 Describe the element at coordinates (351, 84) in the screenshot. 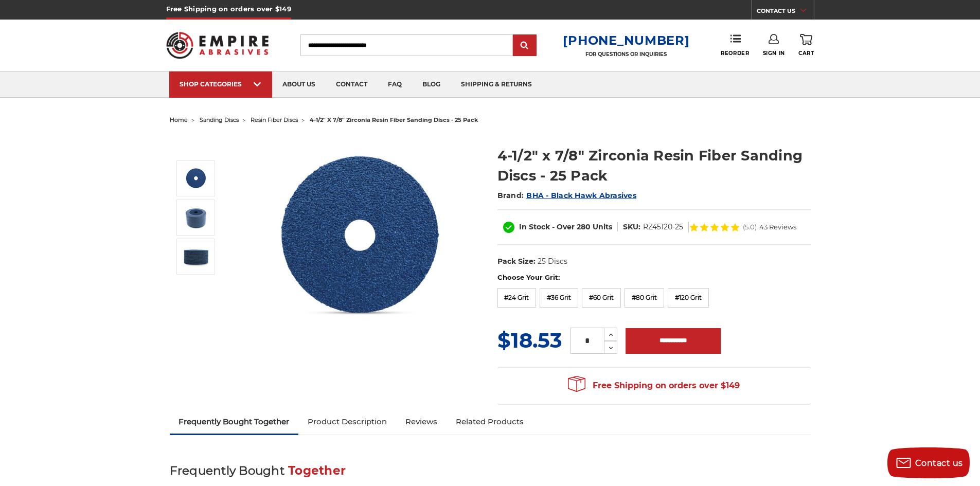

I see `a: contact` at that location.